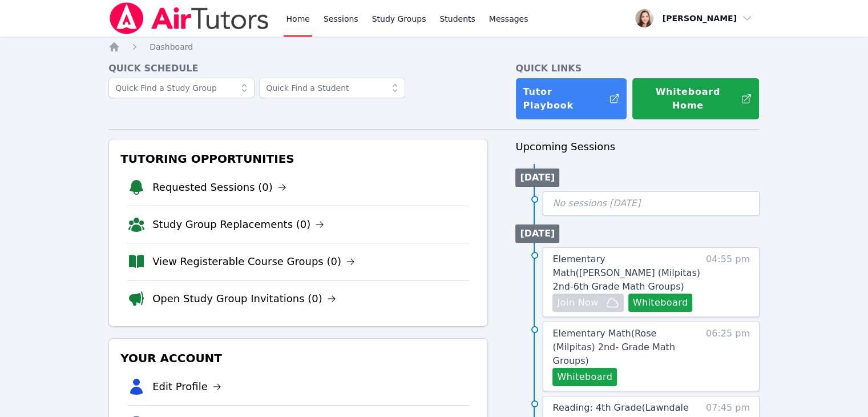  What do you see at coordinates (244, 299) in the screenshot?
I see `a: Open Study Group Invitations (0)` at bounding box center [244, 299].